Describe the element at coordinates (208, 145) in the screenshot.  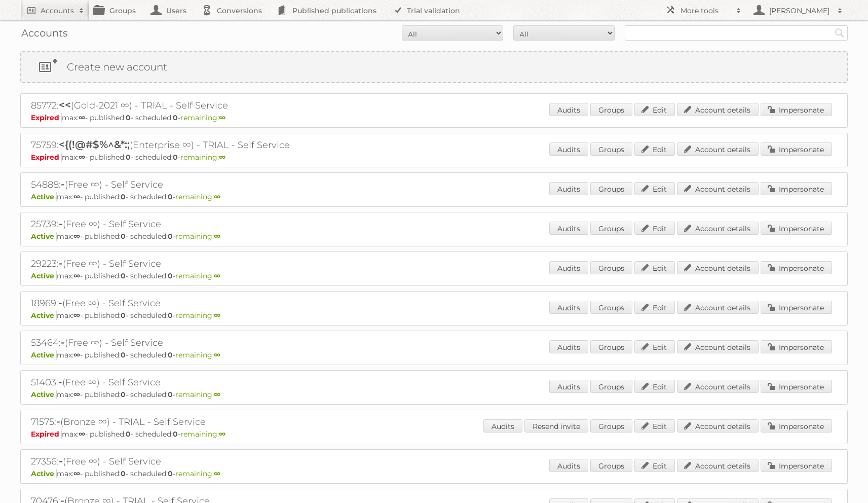
I see `h2: 75759: (Enterprise ∞) - TRIAL - Self Service` at that location.